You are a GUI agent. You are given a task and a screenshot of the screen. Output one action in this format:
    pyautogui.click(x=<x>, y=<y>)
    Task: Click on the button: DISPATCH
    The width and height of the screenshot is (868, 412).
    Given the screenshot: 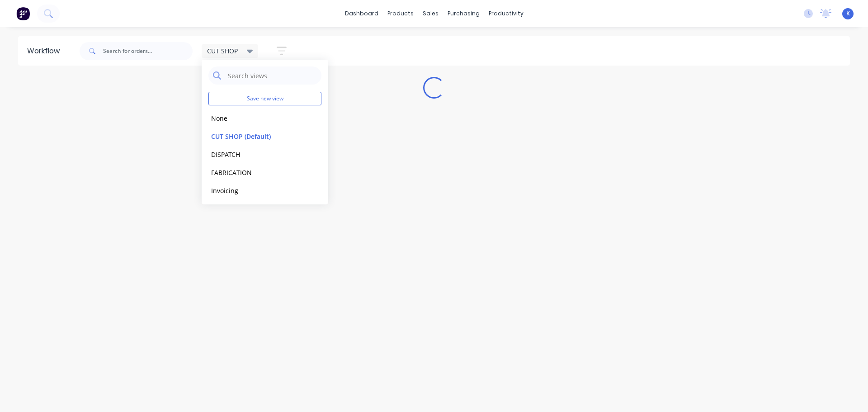 What is the action you would take?
    pyautogui.click(x=256, y=154)
    